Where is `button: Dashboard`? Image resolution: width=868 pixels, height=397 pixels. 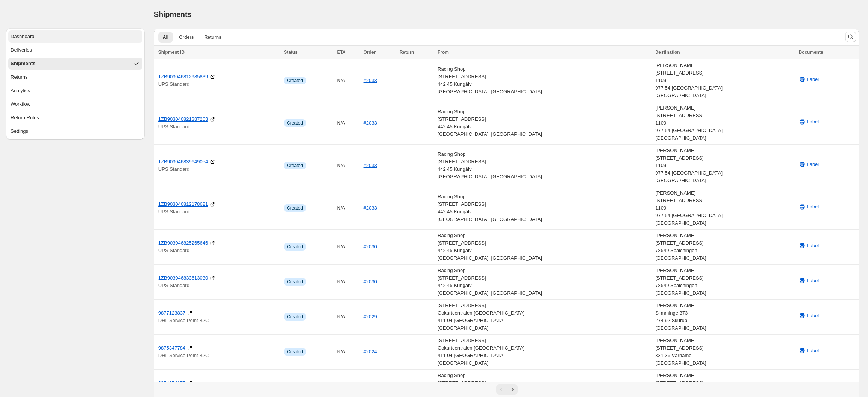 button: Dashboard is located at coordinates (75, 36).